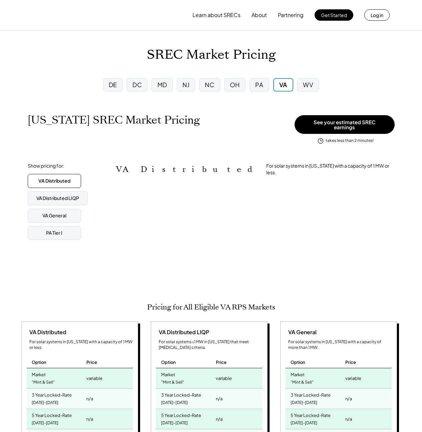 This screenshot has height=432, width=422. Describe the element at coordinates (113, 84) in the screenshot. I see `div: DE` at that location.